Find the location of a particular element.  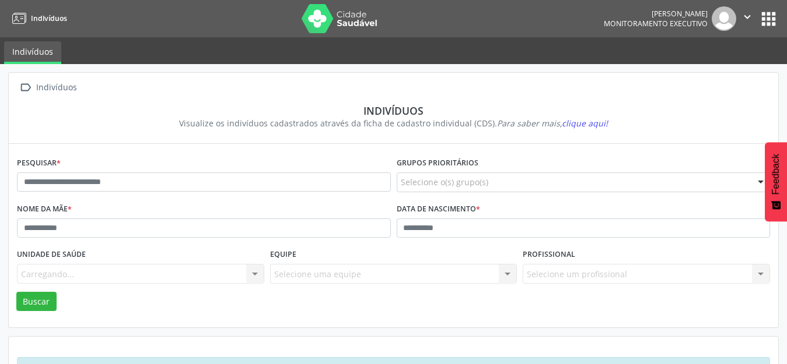

button: Buscar is located at coordinates (36, 302).